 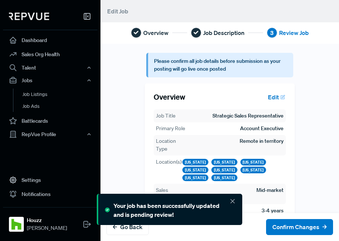 What do you see at coordinates (50, 80) in the screenshot?
I see `button: Jobs` at bounding box center [50, 80].